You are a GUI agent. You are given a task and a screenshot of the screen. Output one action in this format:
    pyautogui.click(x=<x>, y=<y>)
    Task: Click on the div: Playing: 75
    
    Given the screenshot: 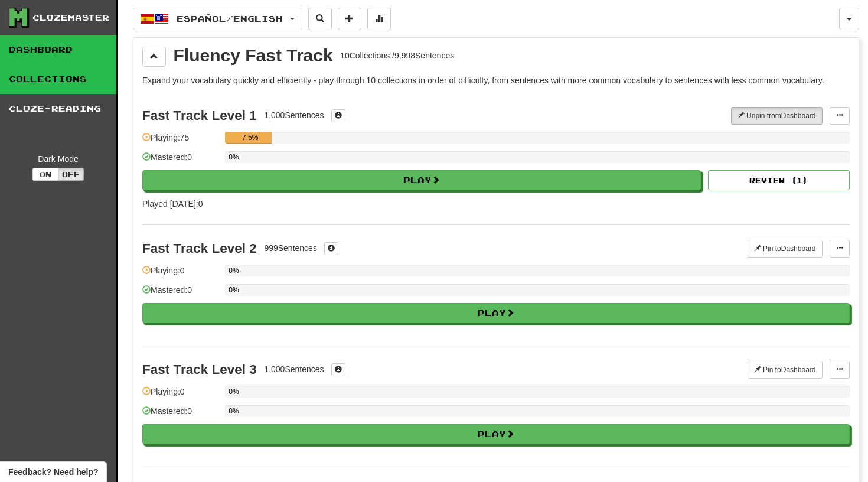 What is the action you would take?
    pyautogui.click(x=181, y=141)
    